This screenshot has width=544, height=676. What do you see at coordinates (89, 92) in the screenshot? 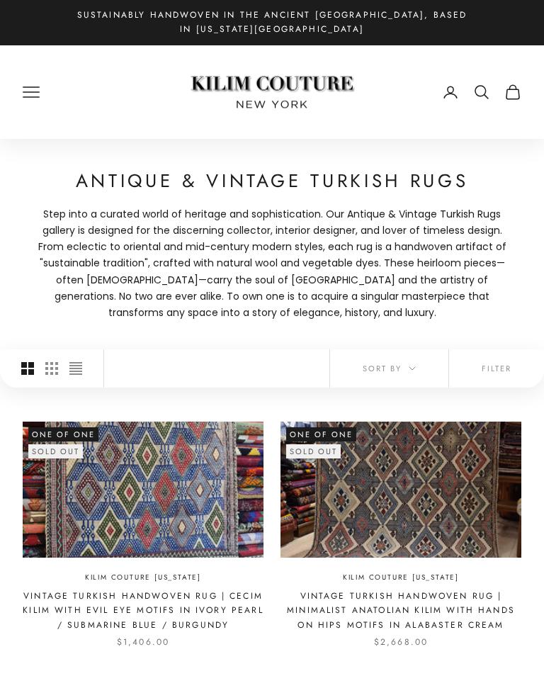
I see `nav: Primary navigation` at bounding box center [89, 92].